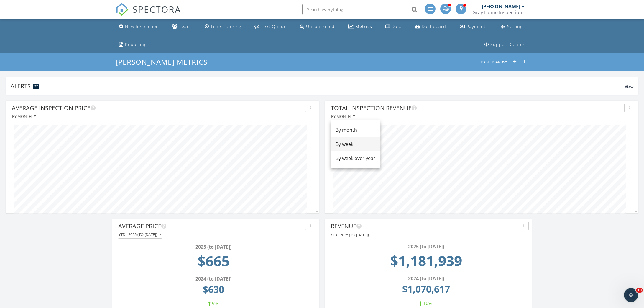  I want to click on span: 10, so click(639, 290).